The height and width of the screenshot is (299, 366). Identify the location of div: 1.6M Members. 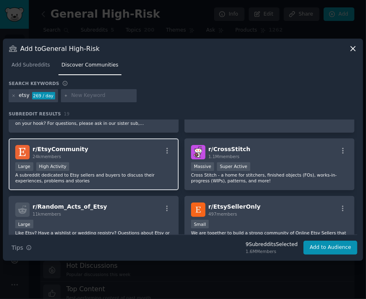
(271, 252).